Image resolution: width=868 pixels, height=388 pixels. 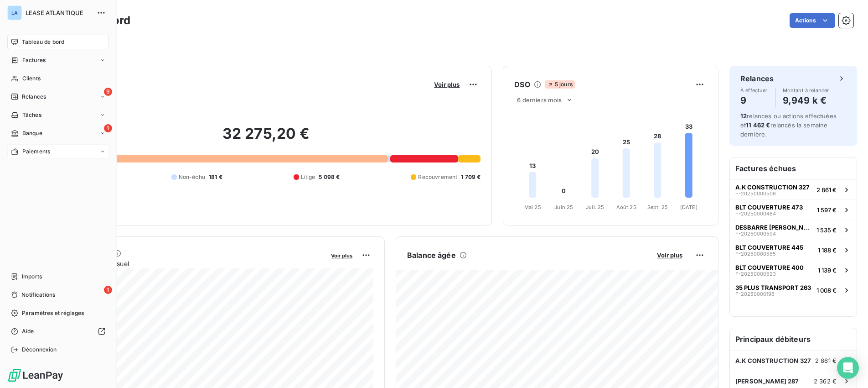 What do you see at coordinates (806, 90) in the screenshot?
I see `span: Montant à relancer` at bounding box center [806, 90].